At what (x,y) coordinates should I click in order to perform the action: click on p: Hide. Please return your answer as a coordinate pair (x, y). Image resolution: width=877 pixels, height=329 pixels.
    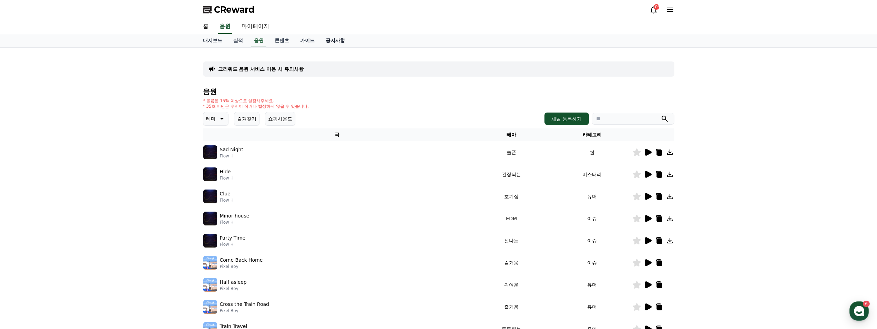
    Looking at the image, I should click on (225, 171).